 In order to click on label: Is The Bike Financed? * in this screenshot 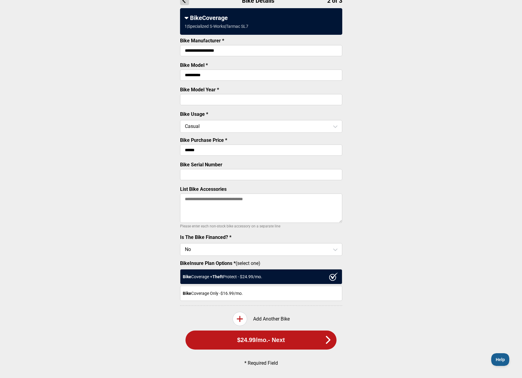, I will do `click(206, 237)`.